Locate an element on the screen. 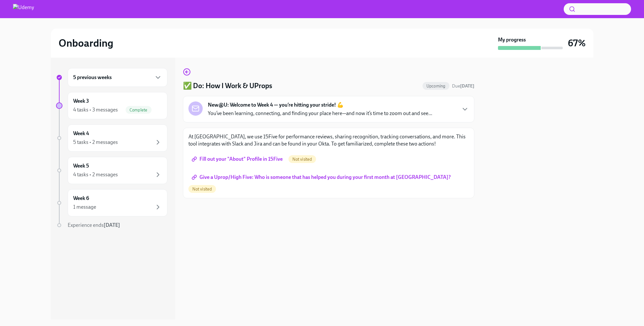 Image resolution: width=644 pixels, height=326 pixels. span: Experience ends is located at coordinates (94, 225).